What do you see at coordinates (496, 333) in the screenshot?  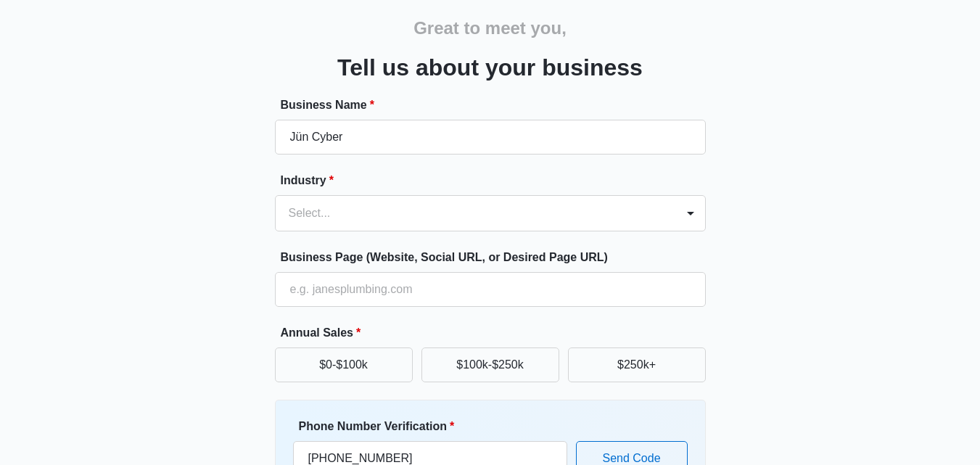 I see `label: Annual Sales` at bounding box center [496, 333].